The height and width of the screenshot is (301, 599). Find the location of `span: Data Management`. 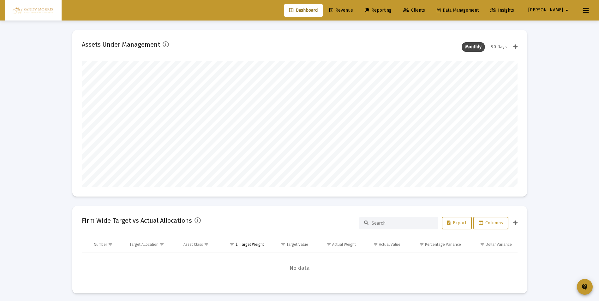

span: Data Management is located at coordinates (458, 10).